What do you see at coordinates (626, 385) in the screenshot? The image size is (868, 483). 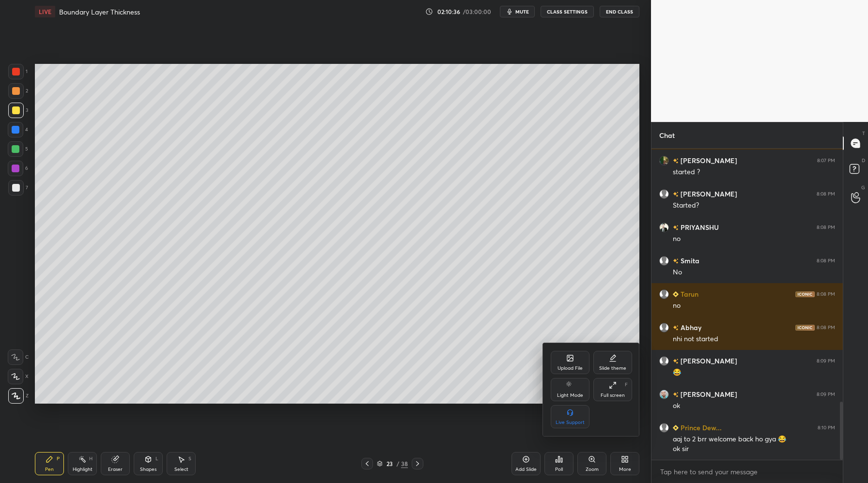 I see `div: F` at bounding box center [626, 385].